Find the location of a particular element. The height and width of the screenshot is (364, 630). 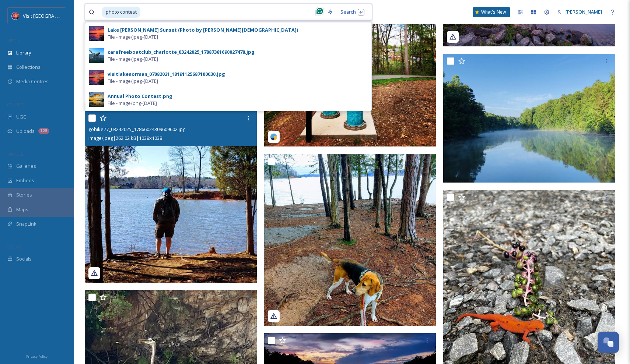

img: jrp1416_03242025_17889834379464219.jpg is located at coordinates (350, 239).